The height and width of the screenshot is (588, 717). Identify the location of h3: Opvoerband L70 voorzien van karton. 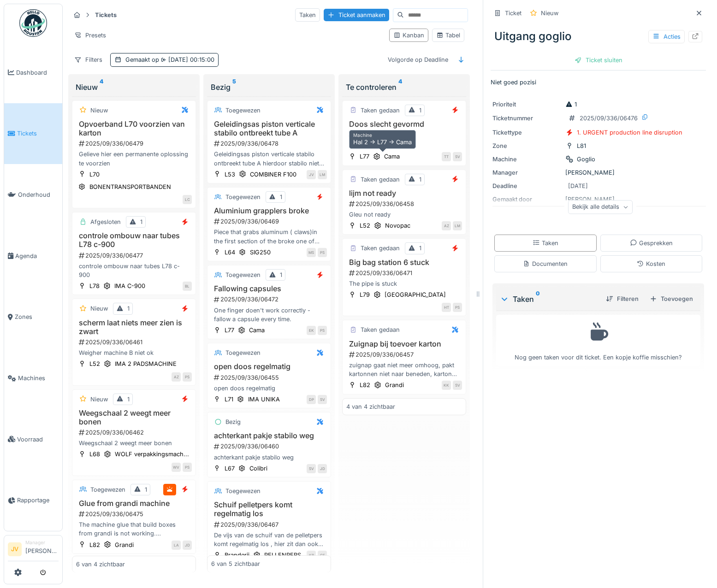
(134, 129).